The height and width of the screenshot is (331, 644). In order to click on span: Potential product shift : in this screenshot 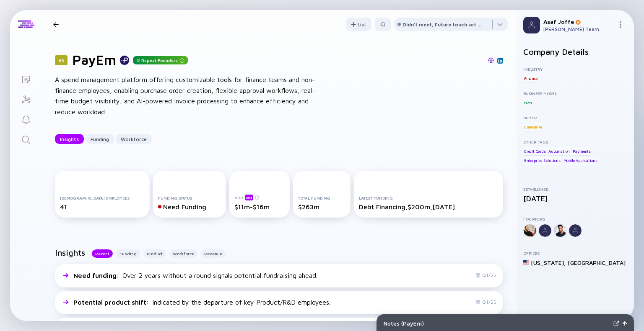, I will do `click(112, 303)`.